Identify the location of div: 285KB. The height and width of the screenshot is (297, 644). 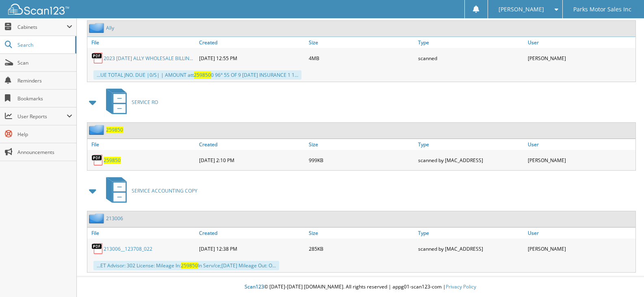
(362, 248).